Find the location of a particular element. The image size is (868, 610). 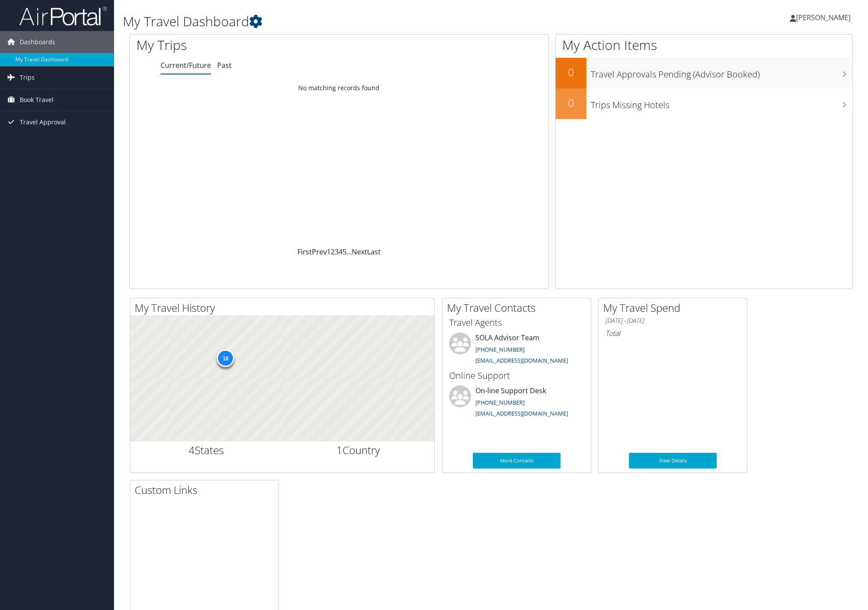

a: Past is located at coordinates (224, 65).